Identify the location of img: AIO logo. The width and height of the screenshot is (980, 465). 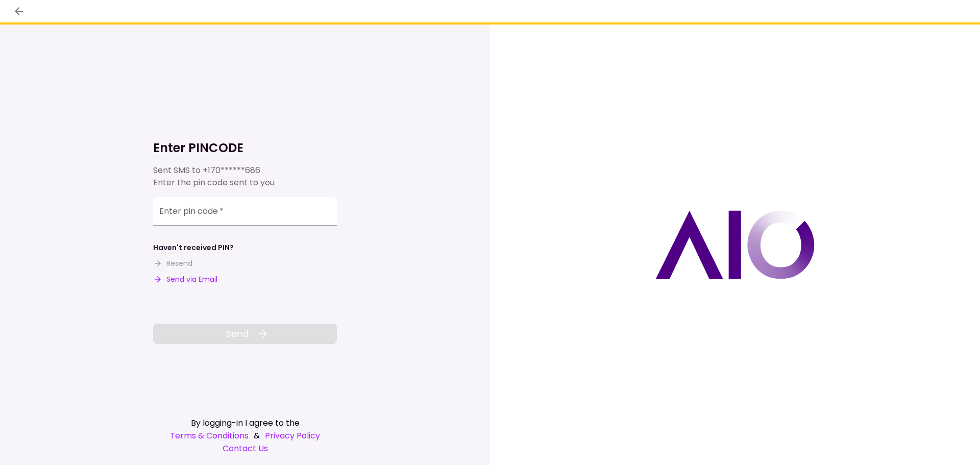
(735, 244).